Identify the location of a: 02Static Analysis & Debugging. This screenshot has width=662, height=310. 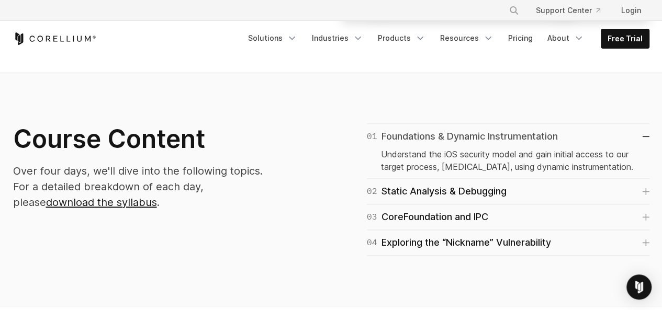
(508, 191).